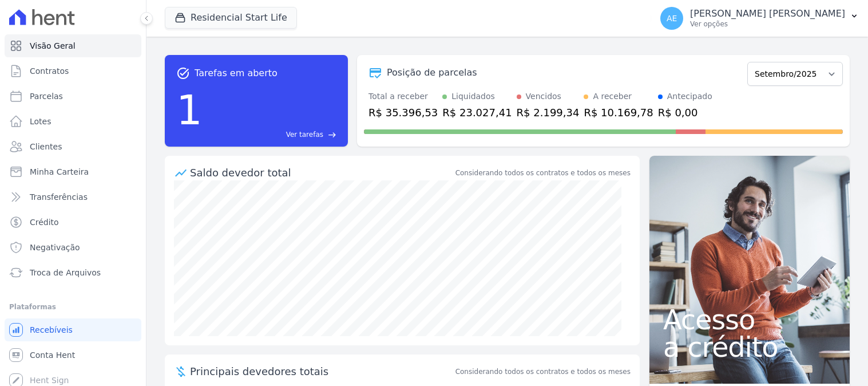  What do you see at coordinates (689, 96) in the screenshot?
I see `div: Antecipado` at bounding box center [689, 96].